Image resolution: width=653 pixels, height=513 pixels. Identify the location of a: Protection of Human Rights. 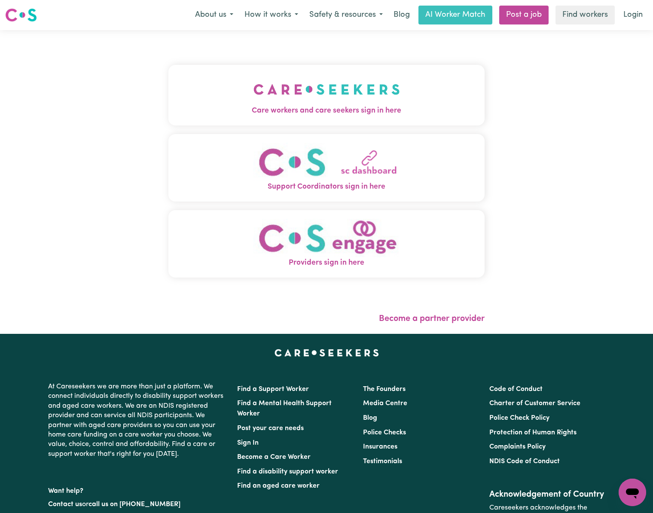
(533, 433).